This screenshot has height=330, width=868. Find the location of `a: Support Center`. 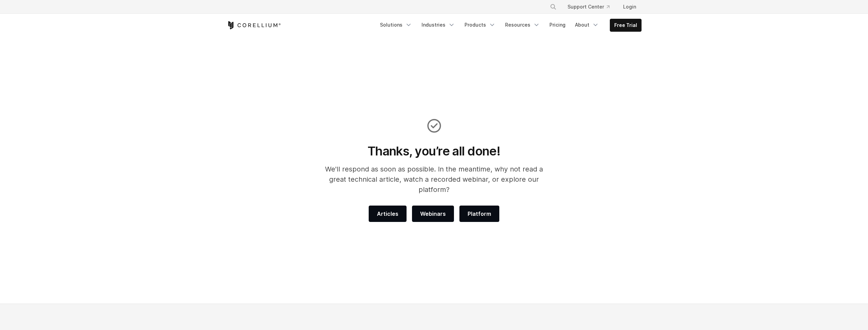

a: Support Center is located at coordinates (588, 7).